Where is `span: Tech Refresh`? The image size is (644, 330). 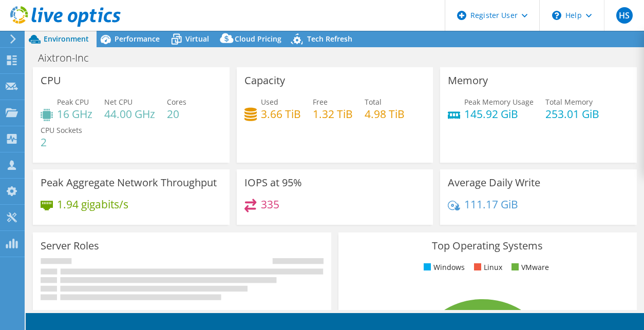 span: Tech Refresh is located at coordinates (330, 39).